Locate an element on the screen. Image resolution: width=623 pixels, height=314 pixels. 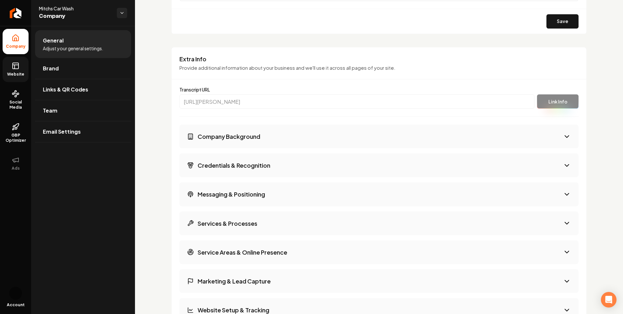
span: Website is located at coordinates (16, 74).